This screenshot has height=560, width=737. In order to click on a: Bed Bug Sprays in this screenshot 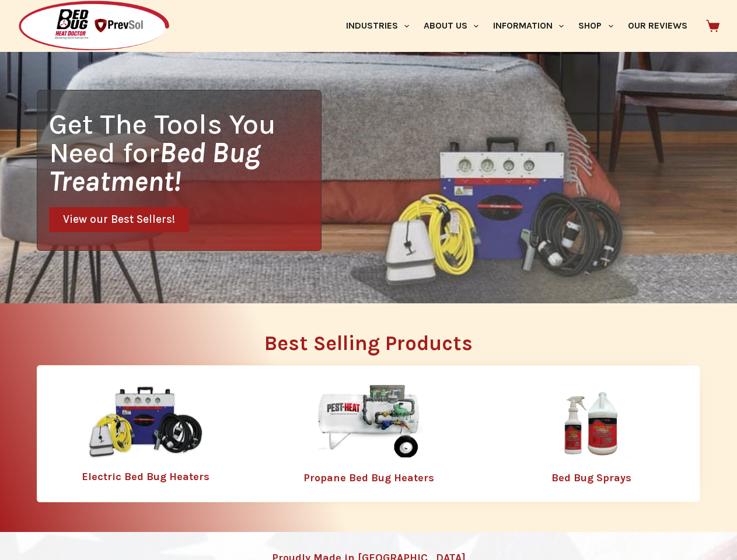, I will do `click(592, 478)`.